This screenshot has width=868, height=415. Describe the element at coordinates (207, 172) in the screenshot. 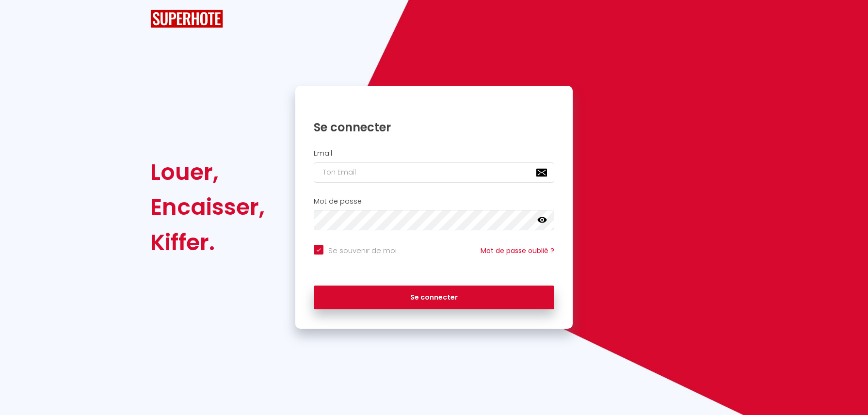

I see `div: Louer,` at that location.